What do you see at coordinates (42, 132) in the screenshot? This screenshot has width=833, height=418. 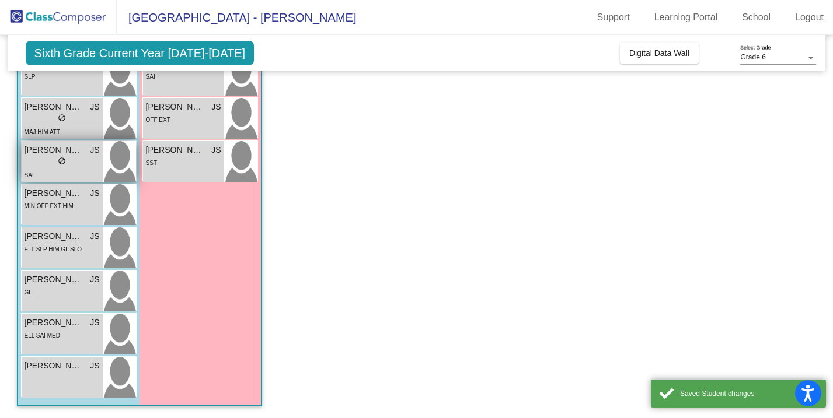 I see `span: MAJ HIM ATT` at bounding box center [42, 132].